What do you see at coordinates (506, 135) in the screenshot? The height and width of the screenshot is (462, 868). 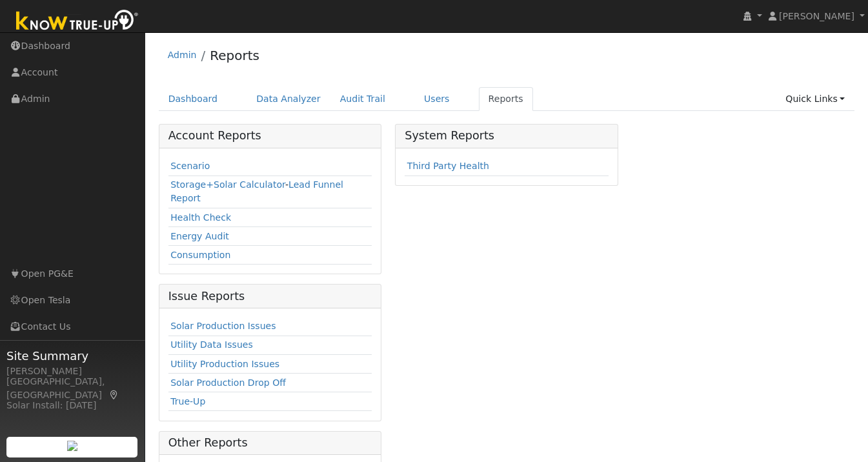 I see `h5: System Reports` at bounding box center [506, 135].